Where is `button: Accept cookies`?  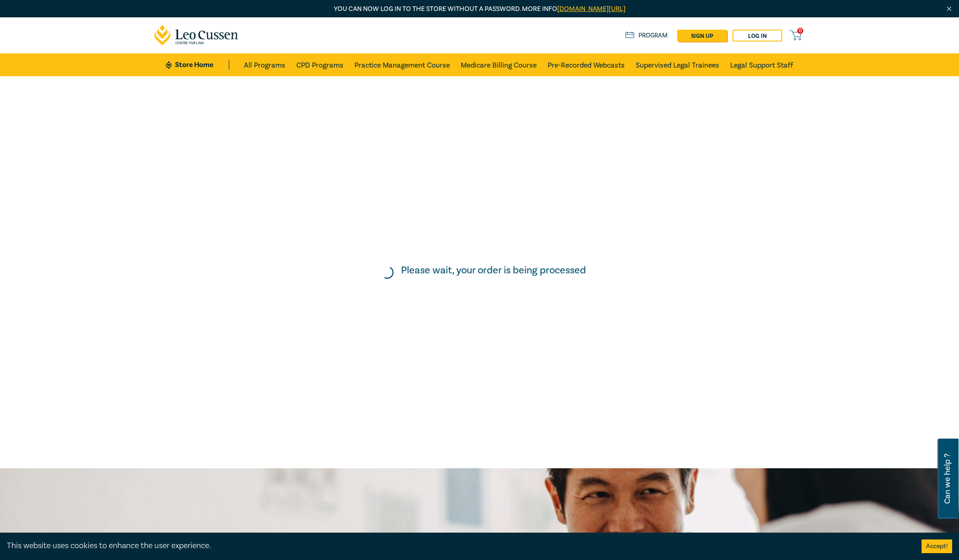
button: Accept cookies is located at coordinates (937, 546).